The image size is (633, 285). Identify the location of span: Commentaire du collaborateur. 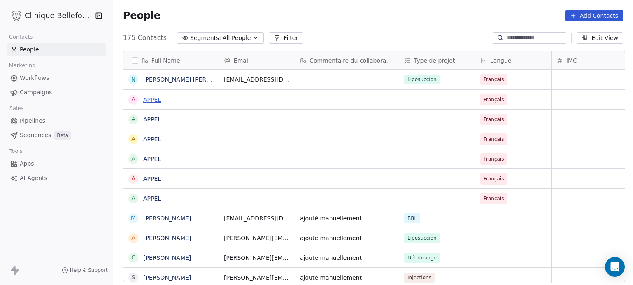
(351, 60).